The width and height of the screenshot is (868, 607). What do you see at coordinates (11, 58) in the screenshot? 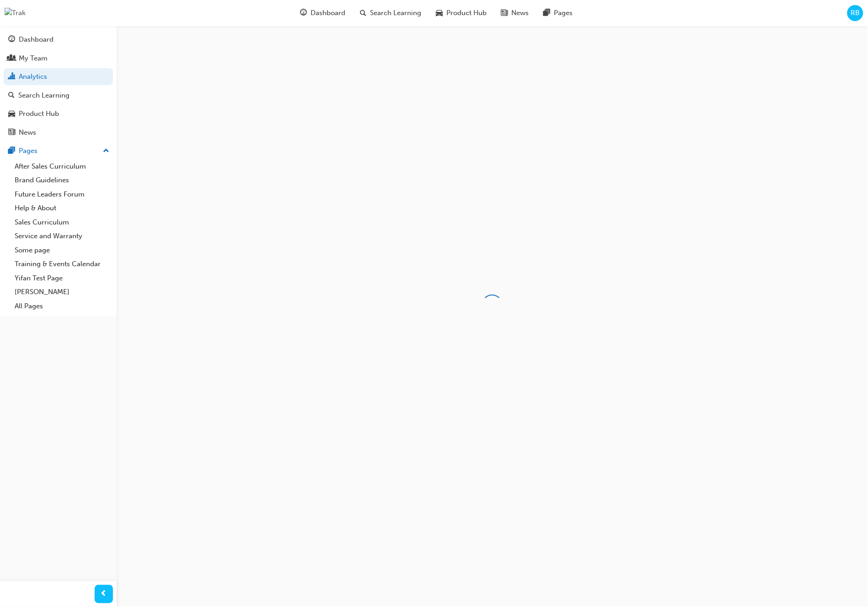
I see `span: people-icon` at bounding box center [11, 58].